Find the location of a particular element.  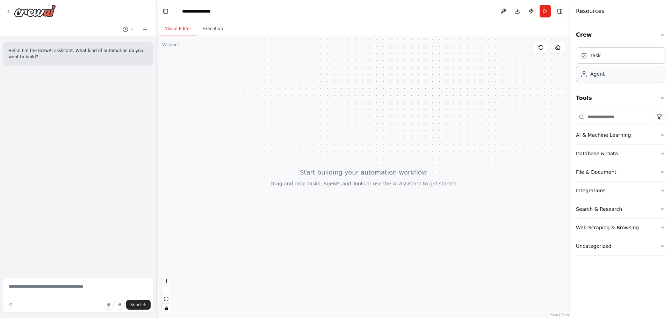

button: Hide right sidebar is located at coordinates (559, 11).